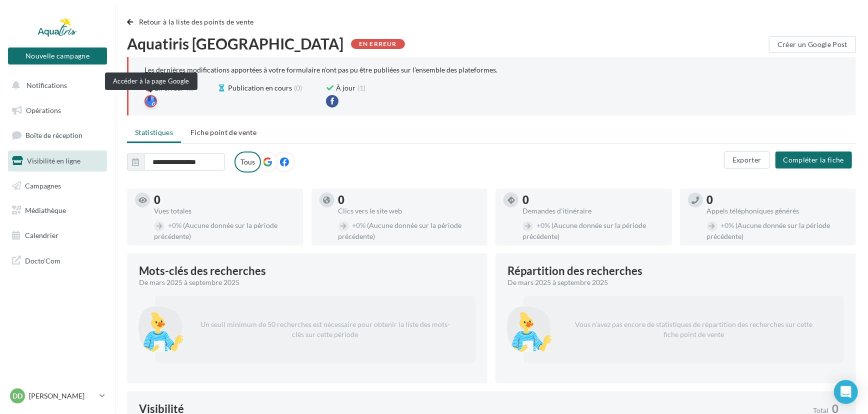  Describe the element at coordinates (409, 211) in the screenshot. I see `div: Clics vers le site web` at that location.